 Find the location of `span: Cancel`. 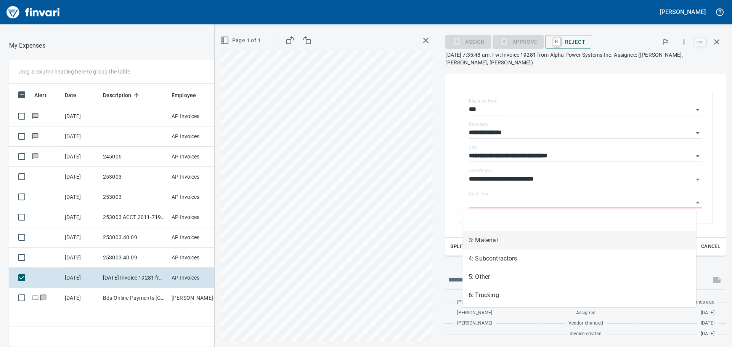

span: Cancel is located at coordinates (710, 247).